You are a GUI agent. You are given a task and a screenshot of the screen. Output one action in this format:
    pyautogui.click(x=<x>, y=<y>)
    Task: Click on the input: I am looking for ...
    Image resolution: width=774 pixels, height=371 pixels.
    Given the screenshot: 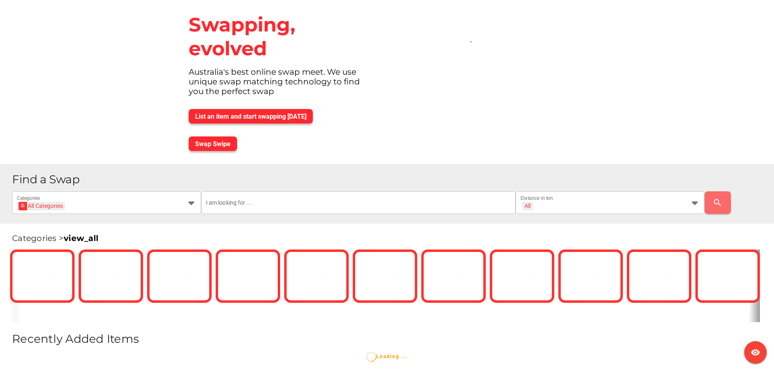 What is the action you would take?
    pyautogui.click(x=359, y=202)
    